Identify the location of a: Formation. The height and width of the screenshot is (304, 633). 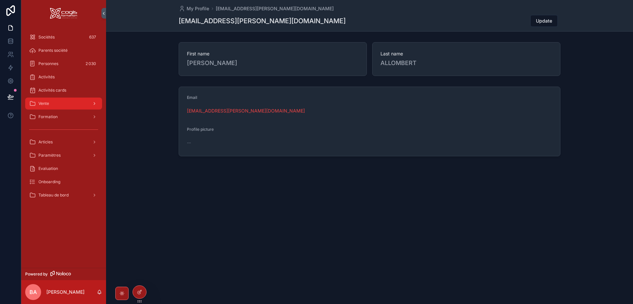
(64, 117).